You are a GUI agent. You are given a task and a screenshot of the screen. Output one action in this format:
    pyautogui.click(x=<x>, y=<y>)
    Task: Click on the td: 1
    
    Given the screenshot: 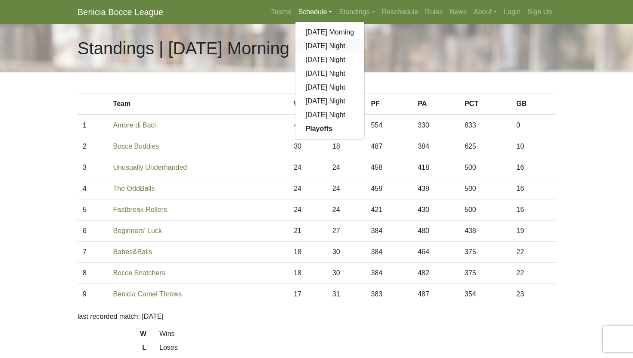 What is the action you would take?
    pyautogui.click(x=93, y=125)
    